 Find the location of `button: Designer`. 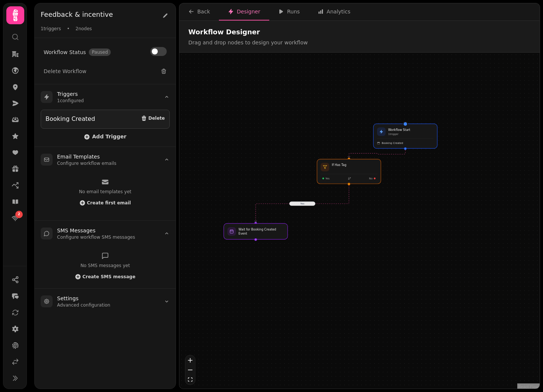

button: Designer is located at coordinates (244, 12).